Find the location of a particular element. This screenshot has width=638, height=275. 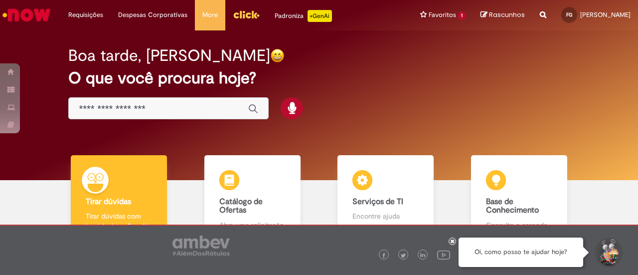

span: FG is located at coordinates (569, 14).